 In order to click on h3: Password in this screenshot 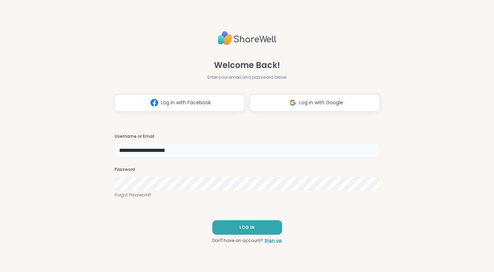, I will do `click(247, 170)`.